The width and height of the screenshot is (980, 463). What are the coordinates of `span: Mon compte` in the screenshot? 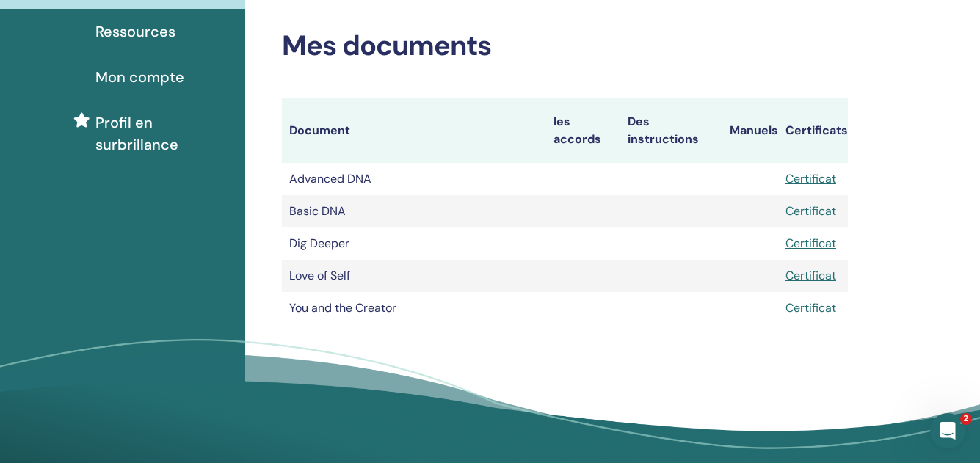 It's located at (139, 77).